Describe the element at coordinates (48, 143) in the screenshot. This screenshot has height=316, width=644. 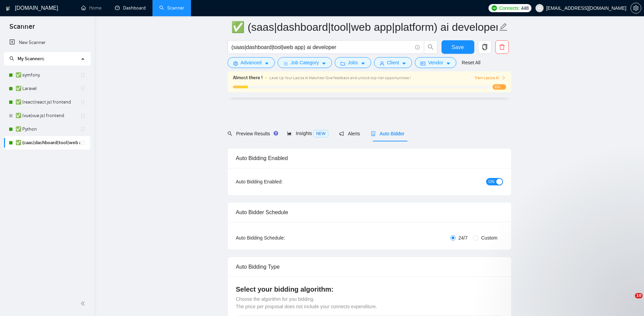
I see `a: ✅ (saas|dashboard|tool|web app|platform) ai developer` at that location.